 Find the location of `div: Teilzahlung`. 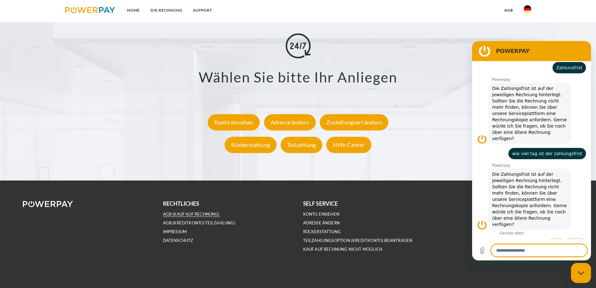

div: Teilzahlung is located at coordinates (301, 145).